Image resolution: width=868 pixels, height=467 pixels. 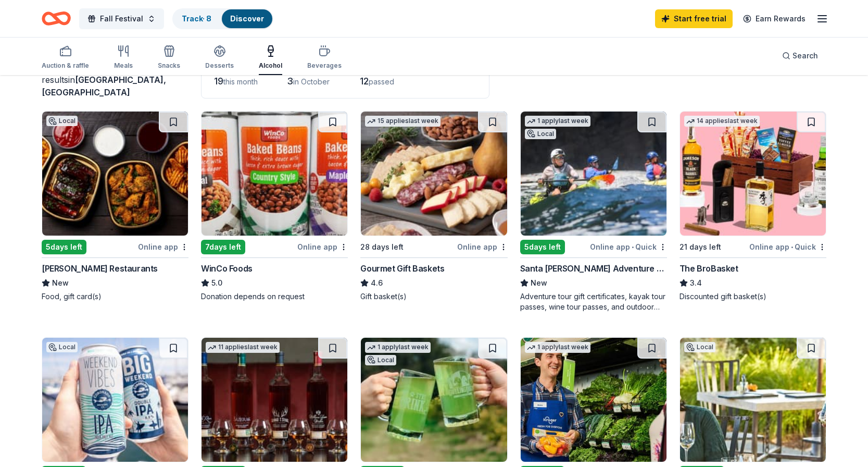 I want to click on div: Meals, so click(x=124, y=66).